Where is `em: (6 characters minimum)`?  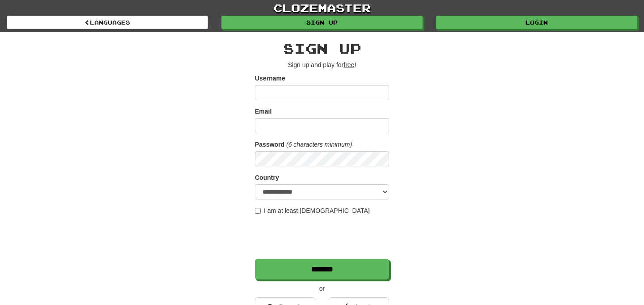
em: (6 characters minimum) is located at coordinates (319, 145).